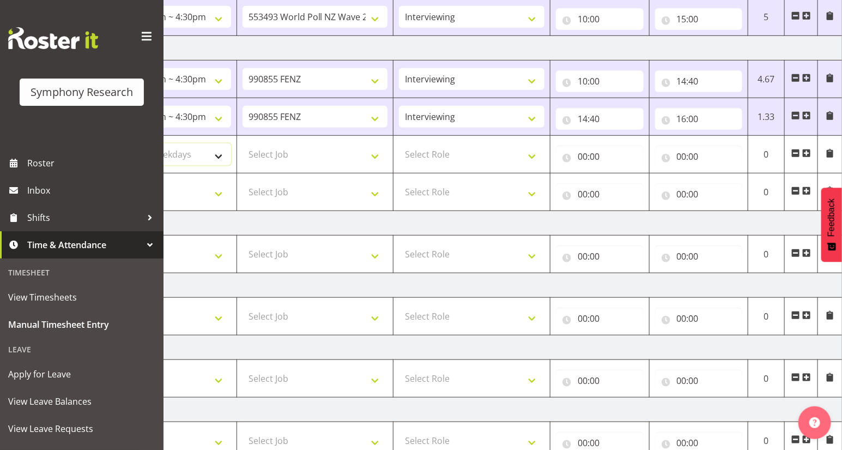 This screenshot has width=842, height=450. I want to click on span: Shifts, so click(84, 217).